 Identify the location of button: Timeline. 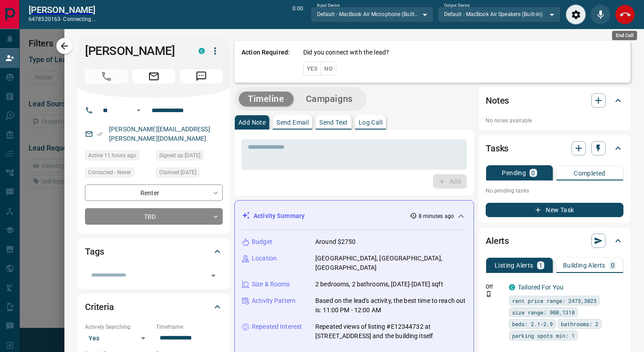
(266, 99).